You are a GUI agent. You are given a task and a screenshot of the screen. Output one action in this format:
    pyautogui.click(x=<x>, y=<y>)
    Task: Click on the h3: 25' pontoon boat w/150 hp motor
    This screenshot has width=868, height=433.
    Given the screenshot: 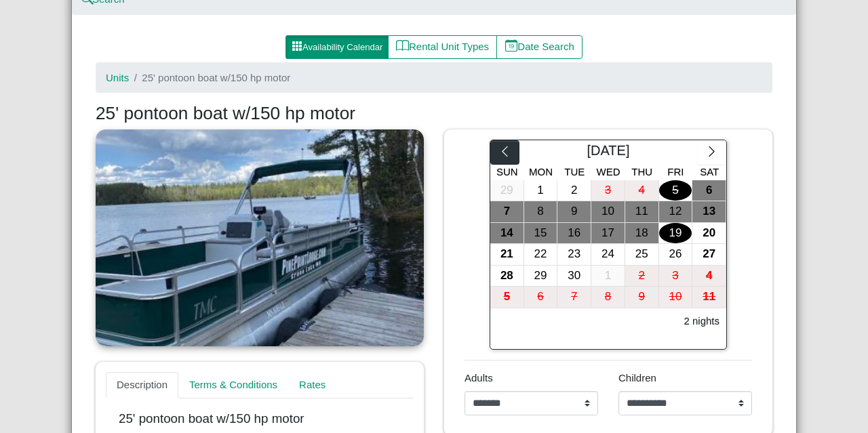 What is the action you would take?
    pyautogui.click(x=434, y=114)
    